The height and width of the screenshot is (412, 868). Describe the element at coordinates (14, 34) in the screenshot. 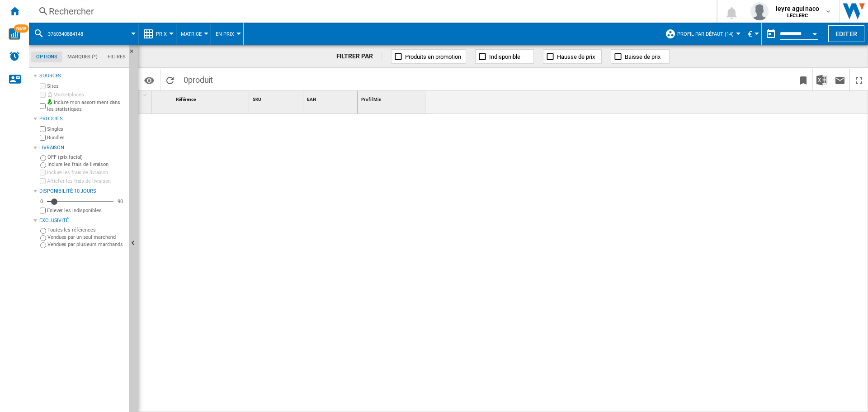

I see `img: wise-card.svg` at that location.